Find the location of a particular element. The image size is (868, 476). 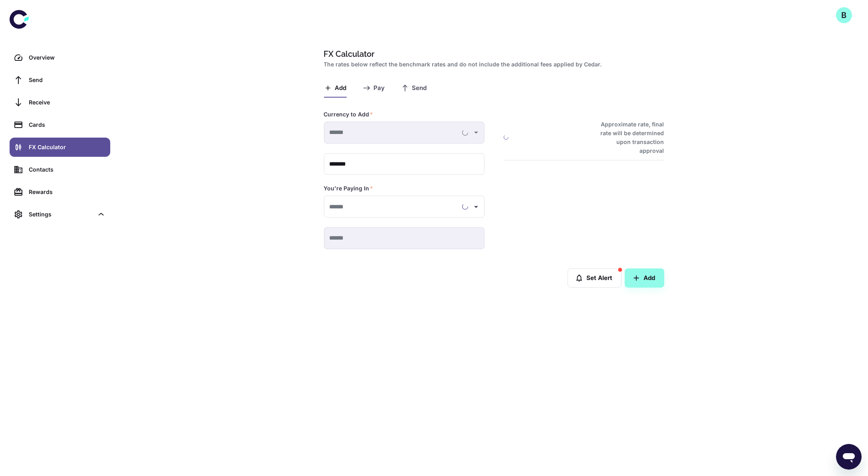

div: Cards is located at coordinates (67, 125).